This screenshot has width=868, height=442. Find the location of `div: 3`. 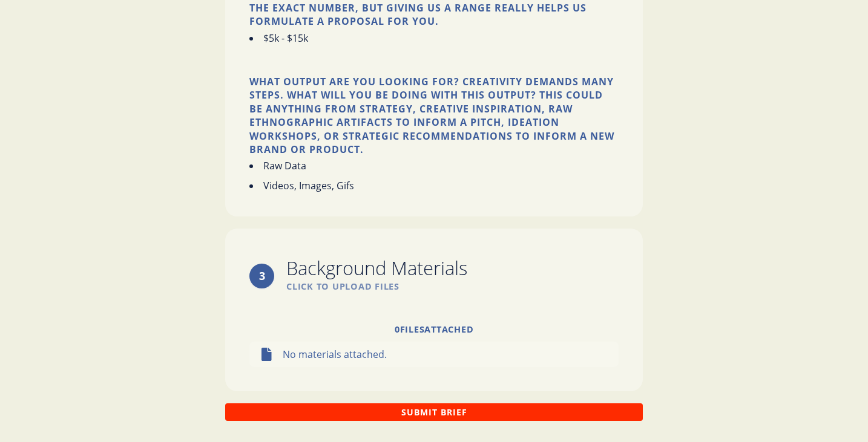

div: 3 is located at coordinates (262, 276).